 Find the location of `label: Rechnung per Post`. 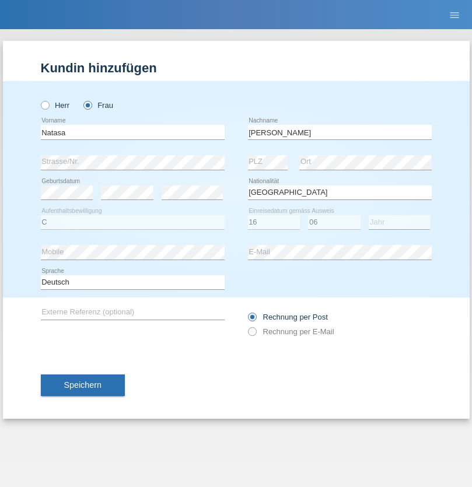

label: Rechnung per Post is located at coordinates (287, 317).